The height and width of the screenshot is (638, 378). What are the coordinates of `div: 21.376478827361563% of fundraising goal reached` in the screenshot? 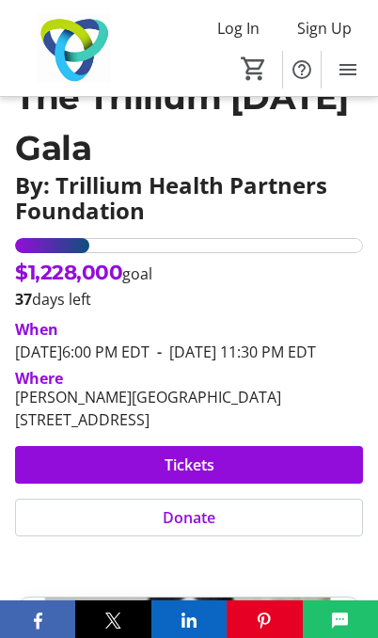 It's located at (189, 246).